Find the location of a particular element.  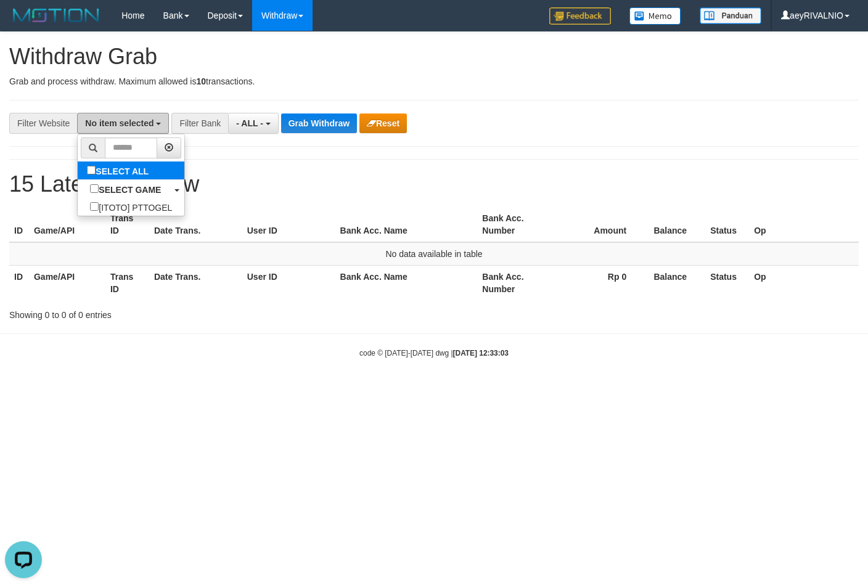

td: No data available in table is located at coordinates (434, 254).